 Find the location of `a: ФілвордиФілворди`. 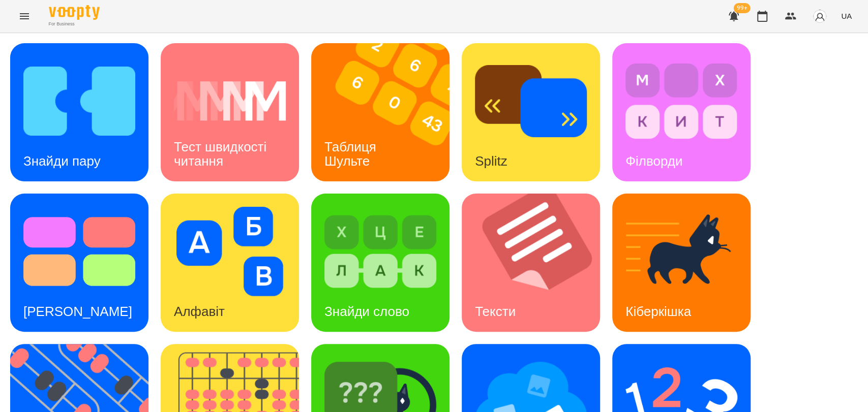

a: ФілвордиФілворди is located at coordinates (681, 112).